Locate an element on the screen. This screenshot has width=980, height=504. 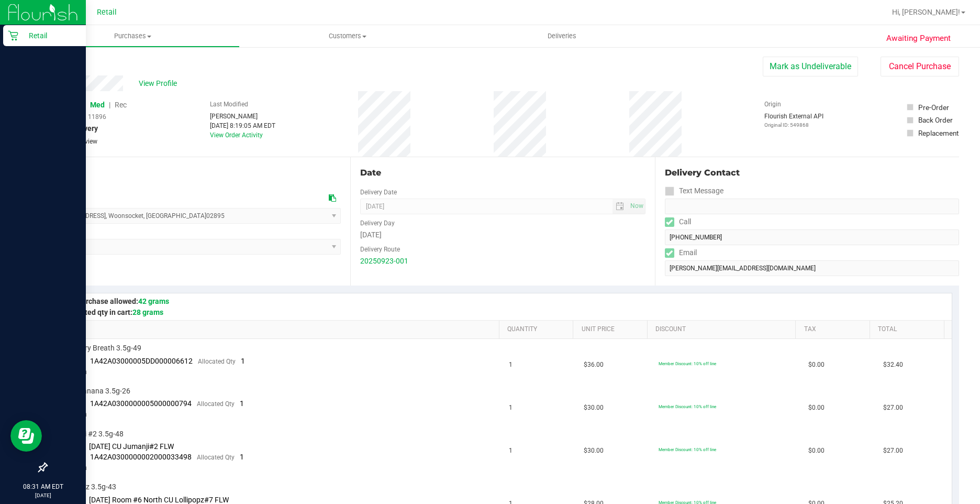
p: 08:31 AM EDT is located at coordinates (43, 487).